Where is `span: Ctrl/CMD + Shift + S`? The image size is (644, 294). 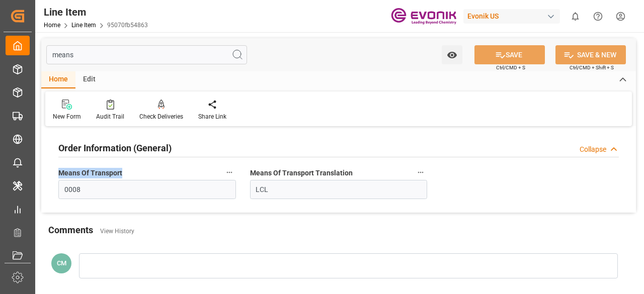 span: Ctrl/CMD + Shift + S is located at coordinates (591, 68).